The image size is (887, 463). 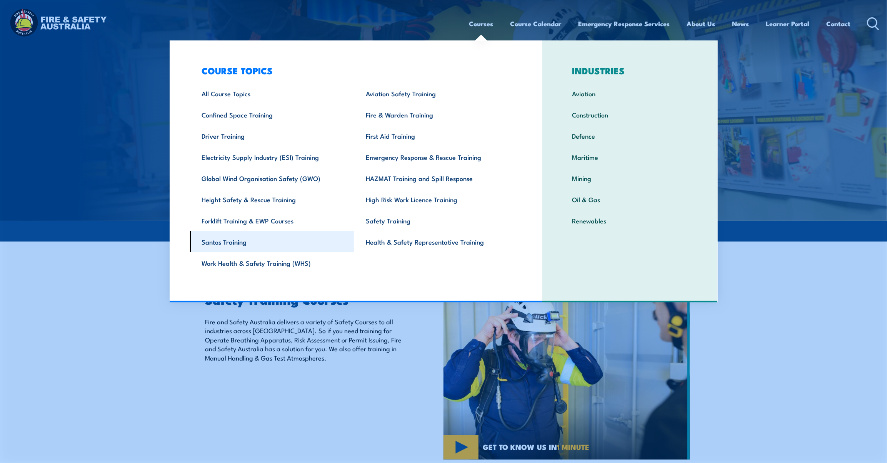 I want to click on p: Fire and Safety Australia delivers a variety of Safety Courses to all industries across [GEOGRAPH..., so click(x=307, y=339).